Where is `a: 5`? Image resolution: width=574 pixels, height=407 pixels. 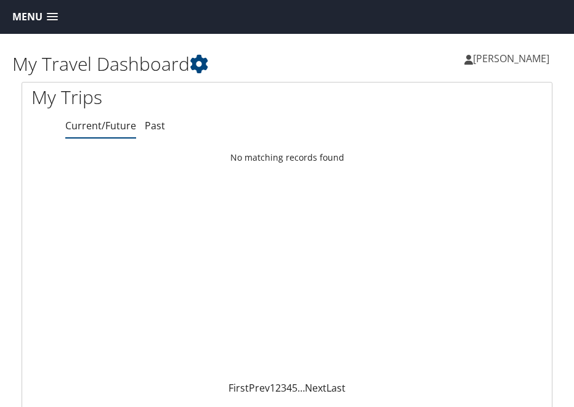 a: 5 is located at coordinates (294, 388).